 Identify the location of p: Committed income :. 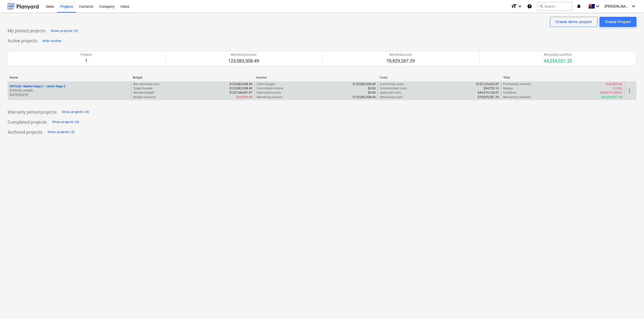
(270, 88).